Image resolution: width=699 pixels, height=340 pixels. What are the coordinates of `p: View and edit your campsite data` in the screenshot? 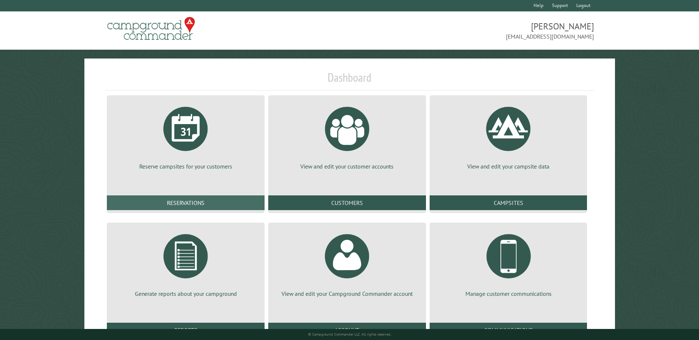 It's located at (508, 166).